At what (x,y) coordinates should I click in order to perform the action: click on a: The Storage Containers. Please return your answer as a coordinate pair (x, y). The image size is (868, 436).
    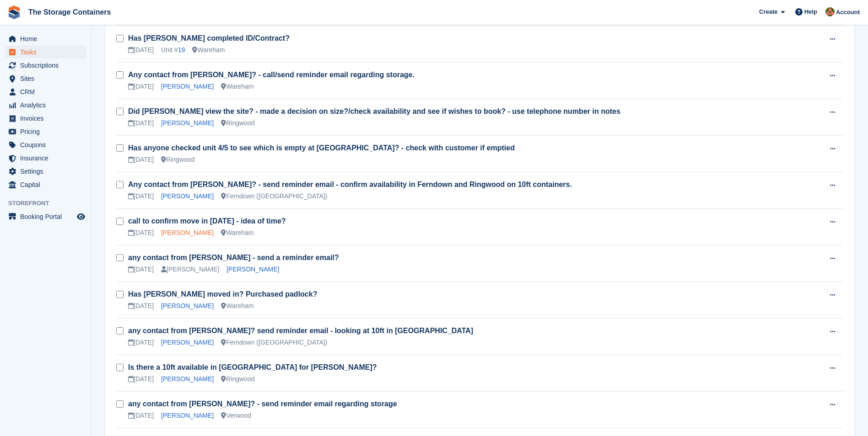
    Looking at the image, I should click on (69, 12).